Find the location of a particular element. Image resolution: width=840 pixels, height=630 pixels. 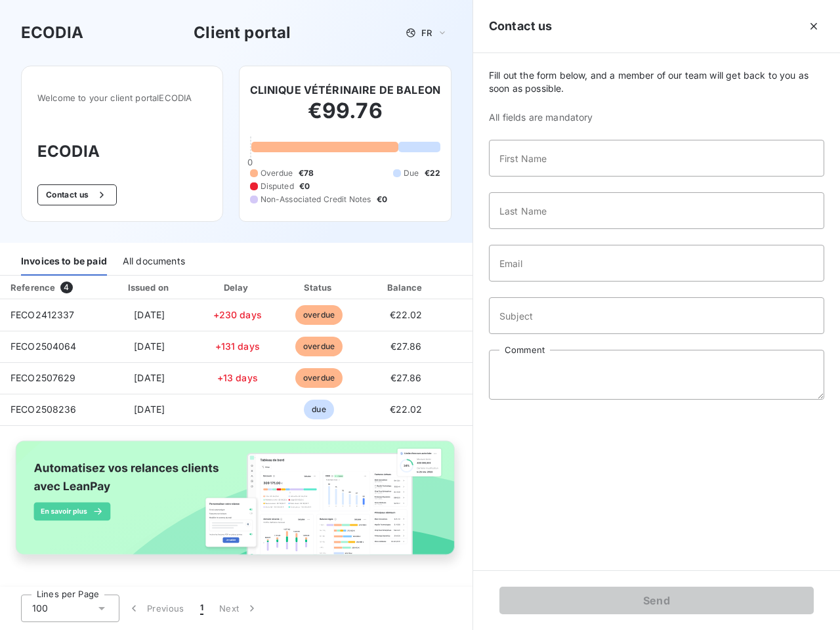

span: 4 is located at coordinates (66, 287).